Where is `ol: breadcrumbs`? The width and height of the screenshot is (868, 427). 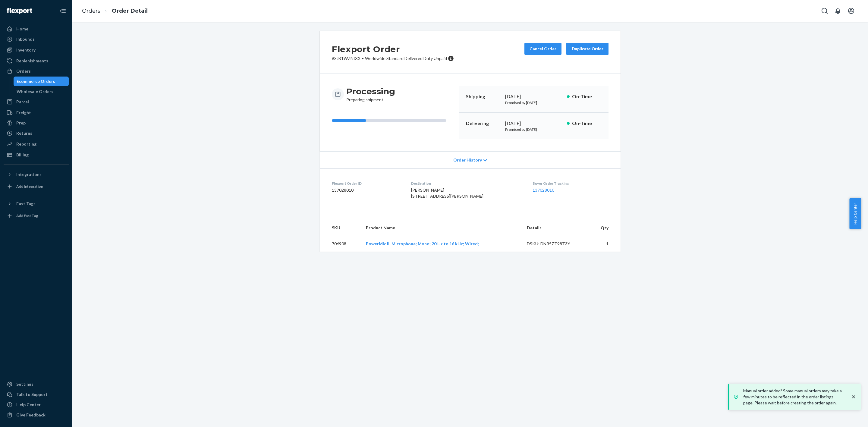
ol: breadcrumbs is located at coordinates (115, 11).